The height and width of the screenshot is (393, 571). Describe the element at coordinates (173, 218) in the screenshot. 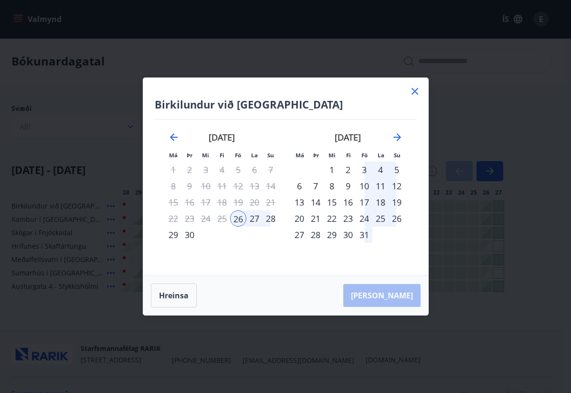

I see `td: Not available. mánudagur, 22. september 2025` at that location.